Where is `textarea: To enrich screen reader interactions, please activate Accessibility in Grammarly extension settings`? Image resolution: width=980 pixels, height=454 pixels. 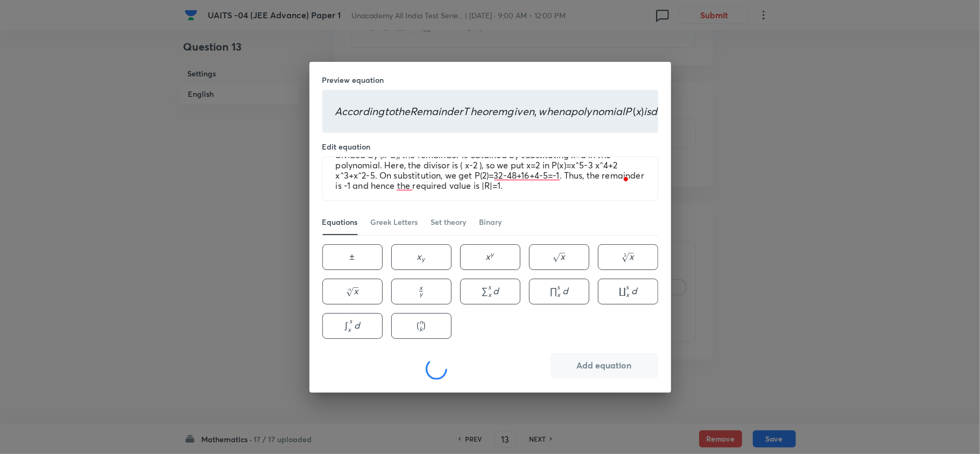
textarea: To enrich screen reader interactions, please activate Accessibility in Grammarly extension settings is located at coordinates (490, 179).